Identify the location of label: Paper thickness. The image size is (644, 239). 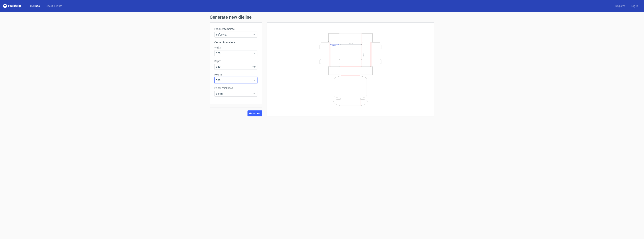
(236, 88).